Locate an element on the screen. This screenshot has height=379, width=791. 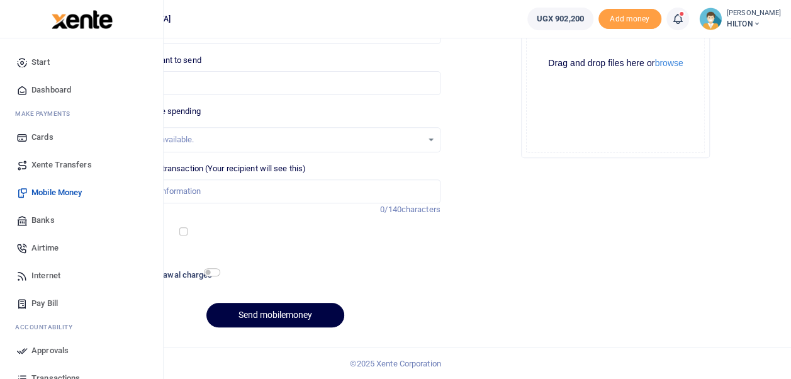
span: Banks is located at coordinates (43, 220).